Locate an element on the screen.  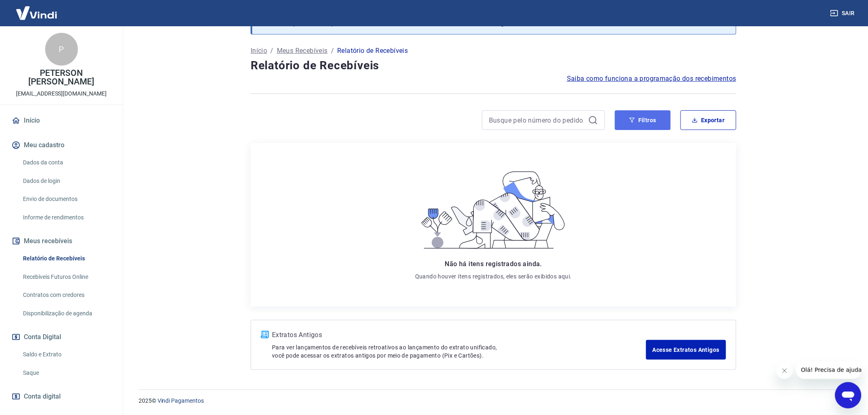
p: Extratos Antigos is located at coordinates (459, 334).